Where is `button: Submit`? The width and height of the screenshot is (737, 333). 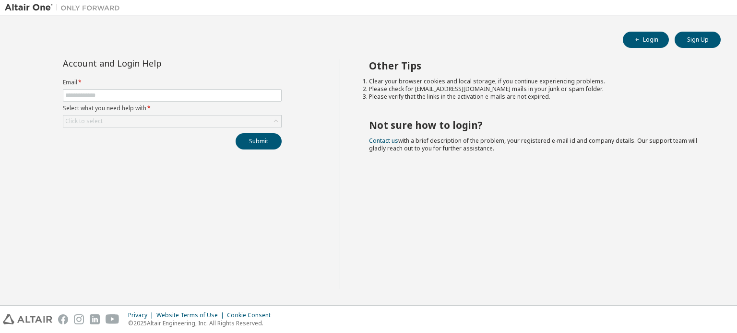
button: Submit is located at coordinates (259, 141).